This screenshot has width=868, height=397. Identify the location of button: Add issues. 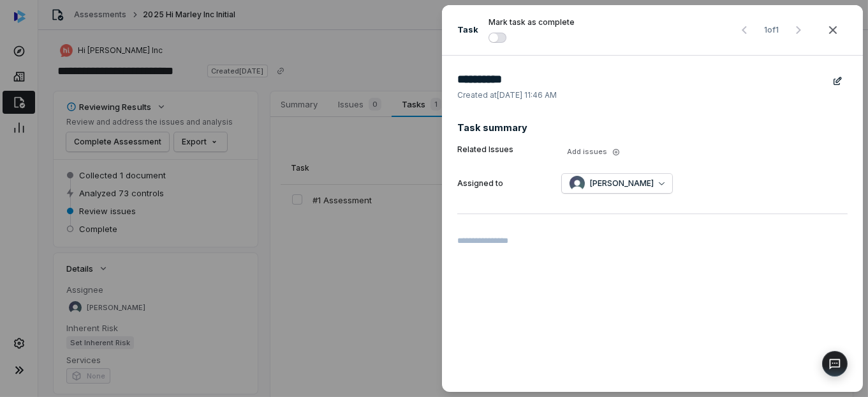
(593, 152).